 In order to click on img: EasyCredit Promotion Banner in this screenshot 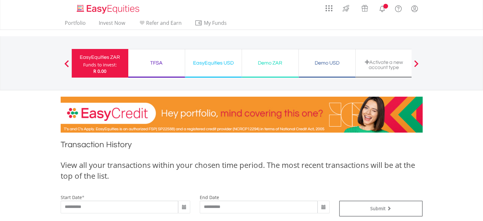, I will do `click(241, 114)`.